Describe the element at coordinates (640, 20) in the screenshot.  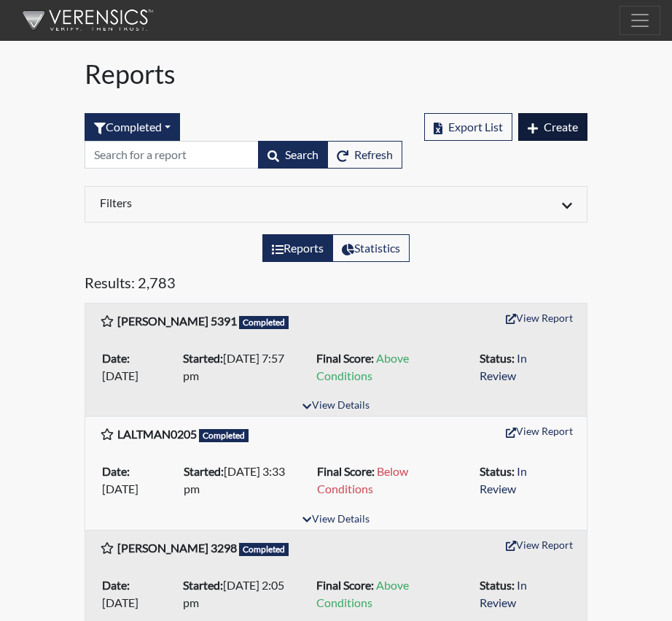
I see `button: Toggle navigation` at that location.